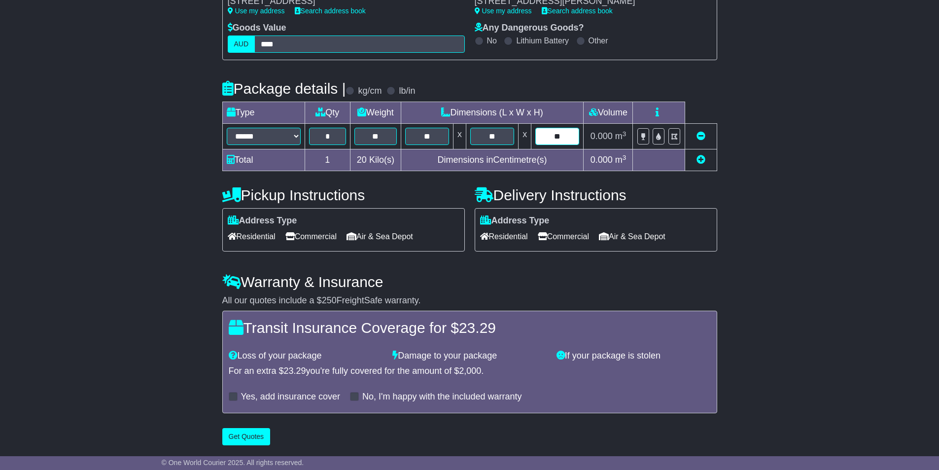  Describe the element at coordinates (257, 28) in the screenshot. I see `label: Goods Value` at that location.